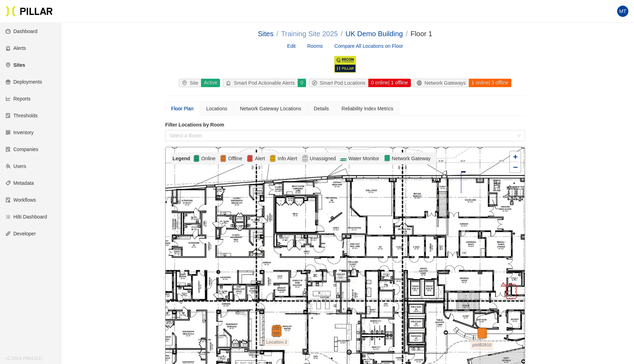 The image size is (634, 364). Describe the element at coordinates (287, 158) in the screenshot. I see `span: Info Alert` at that location.